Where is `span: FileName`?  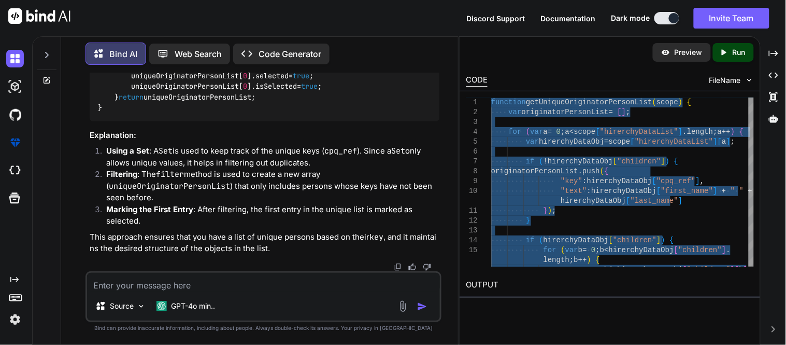 span: FileName is located at coordinates (725, 80).